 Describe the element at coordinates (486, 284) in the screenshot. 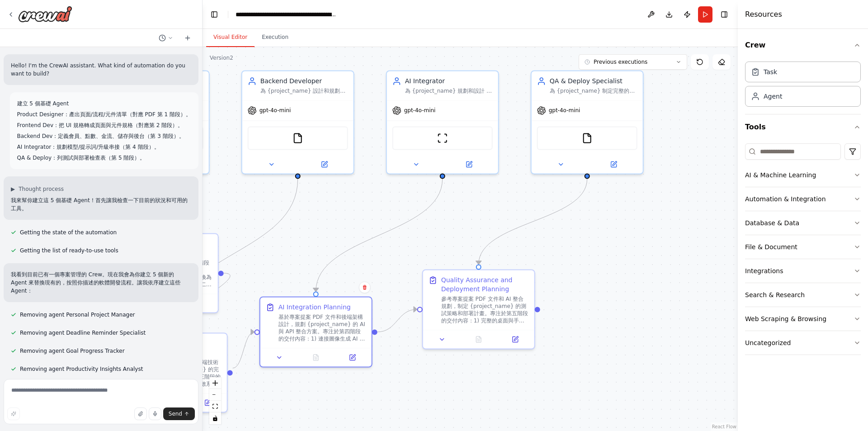

I see `div: Quality Assurance and Deployment Planning` at that location.